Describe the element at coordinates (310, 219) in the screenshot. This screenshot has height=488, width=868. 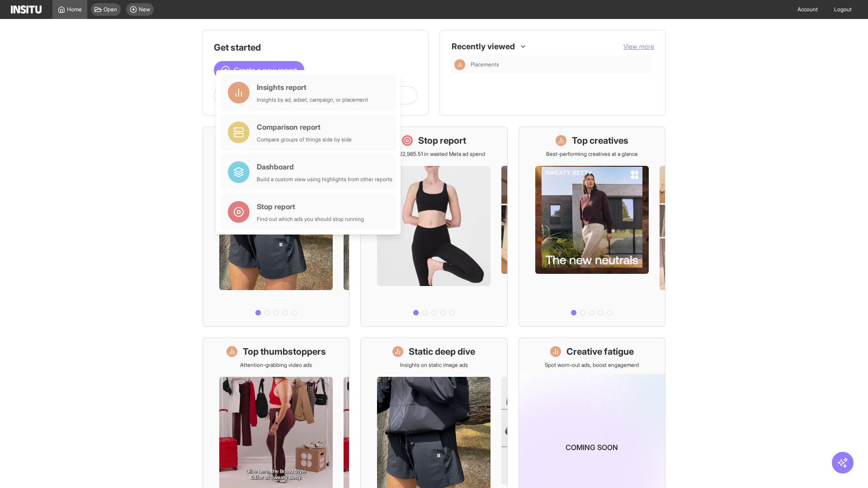
I see `div: Find out which ads you should stop running` at that location.